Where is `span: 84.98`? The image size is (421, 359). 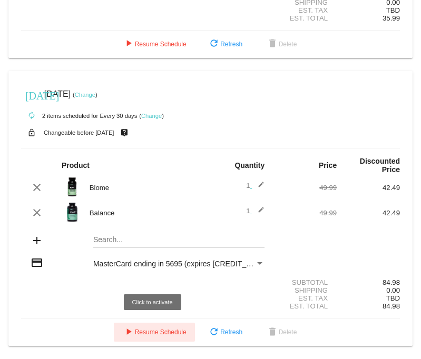
span: 84.98 is located at coordinates (391, 306).